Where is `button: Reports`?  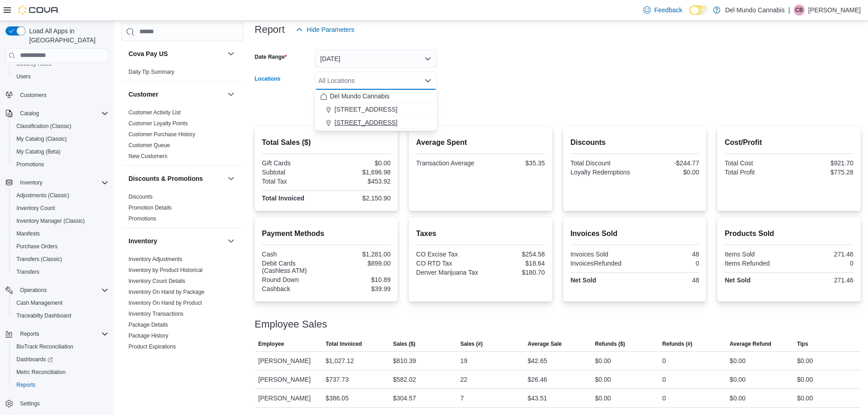
button: Reports is located at coordinates (61, 385).